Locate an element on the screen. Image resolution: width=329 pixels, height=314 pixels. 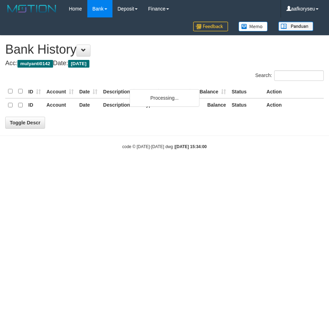
label: Search: is located at coordinates (289, 76).